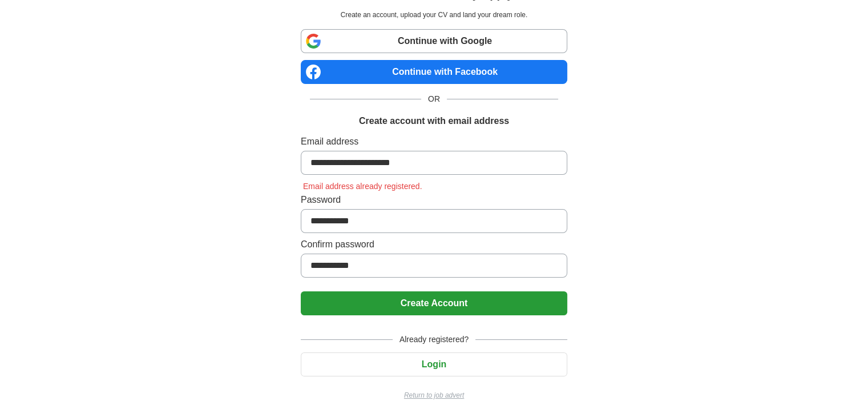  I want to click on button: Create Account, so click(434, 303).